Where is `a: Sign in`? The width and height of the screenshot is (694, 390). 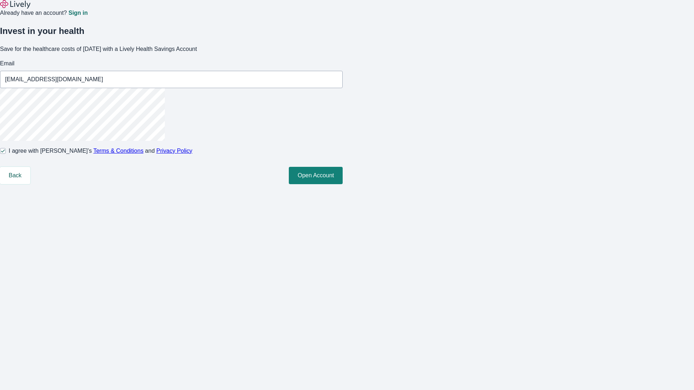
a: Sign in is located at coordinates (78, 13).